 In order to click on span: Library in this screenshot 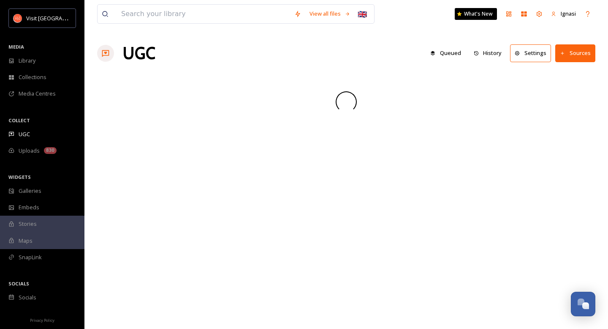, I will do `click(27, 60)`.